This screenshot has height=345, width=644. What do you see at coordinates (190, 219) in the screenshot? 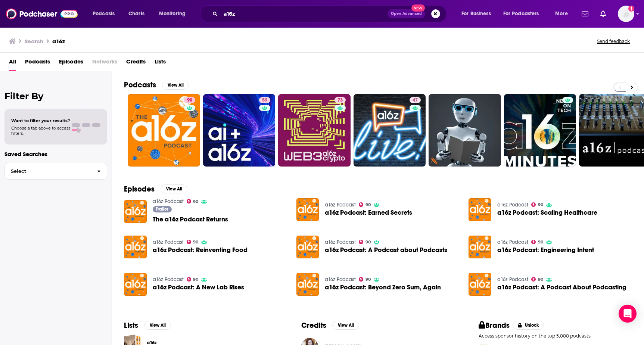
I see `span: The a16z Podcast Returns` at bounding box center [190, 219].